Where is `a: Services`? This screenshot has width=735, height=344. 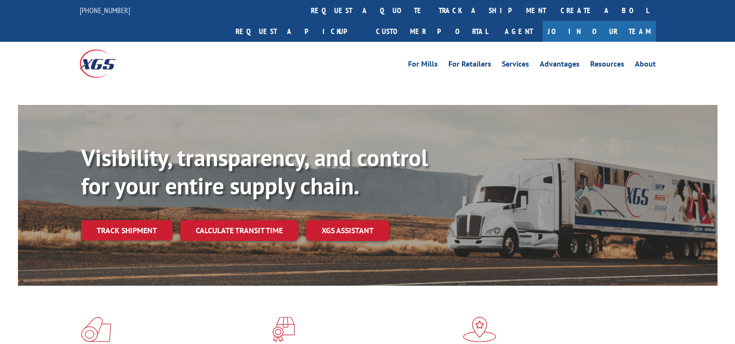 a: Services is located at coordinates (515, 66).